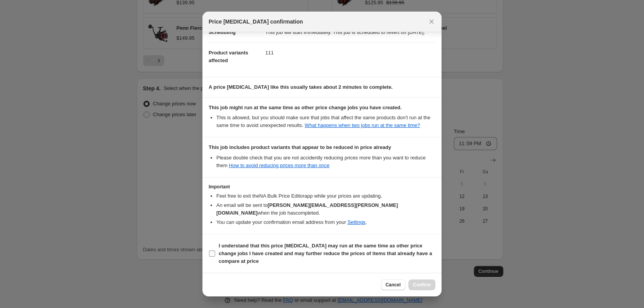  I want to click on a: What happens when two jobs run at the same time?, so click(362, 125).